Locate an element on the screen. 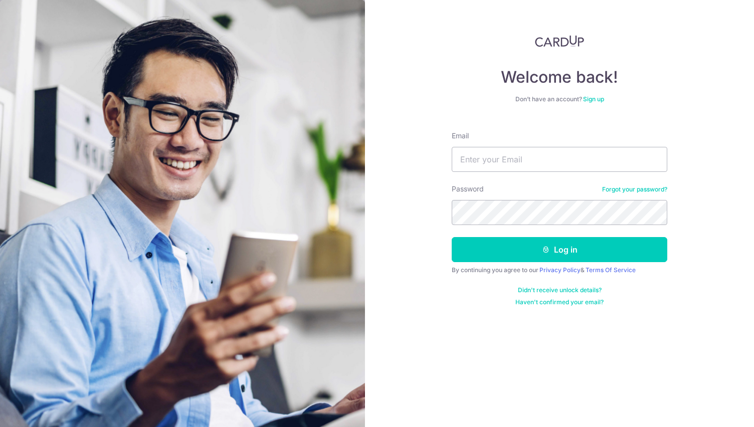 The image size is (754, 427). img: CardUp Logo is located at coordinates (559, 41).